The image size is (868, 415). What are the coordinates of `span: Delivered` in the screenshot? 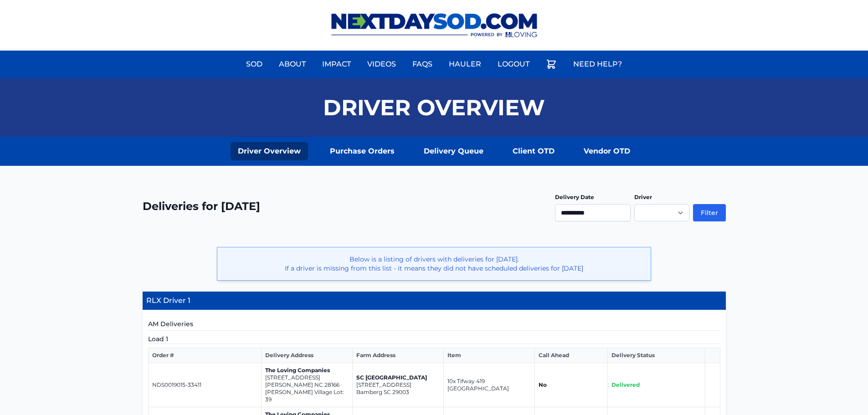 It's located at (625, 385).